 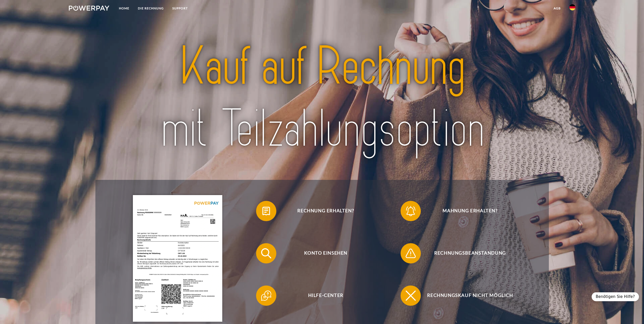 What do you see at coordinates (466, 211) in the screenshot?
I see `a: Mahnung erhalten?` at bounding box center [466, 211].